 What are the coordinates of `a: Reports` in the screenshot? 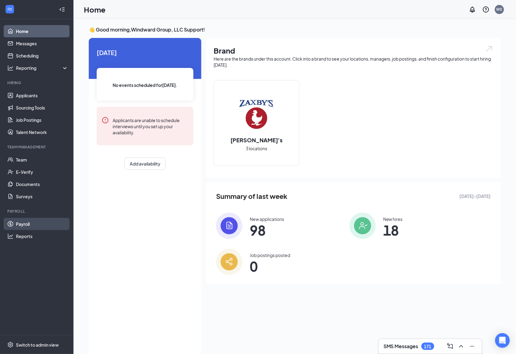 It's located at (42, 236).